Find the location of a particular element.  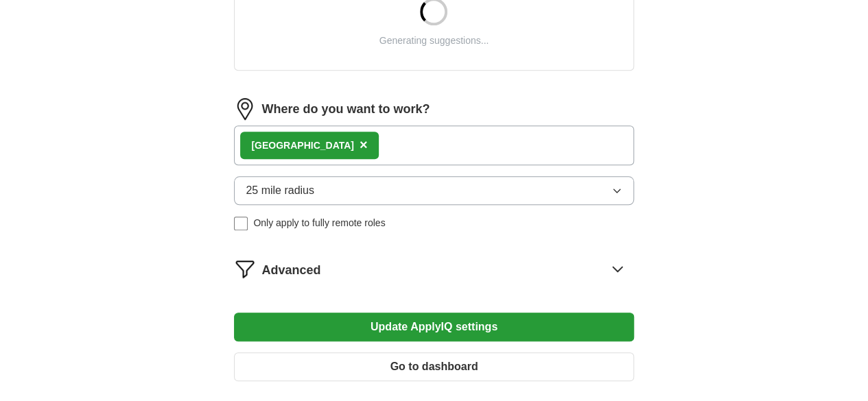

div: Generating suggestions... is located at coordinates (434, 41).